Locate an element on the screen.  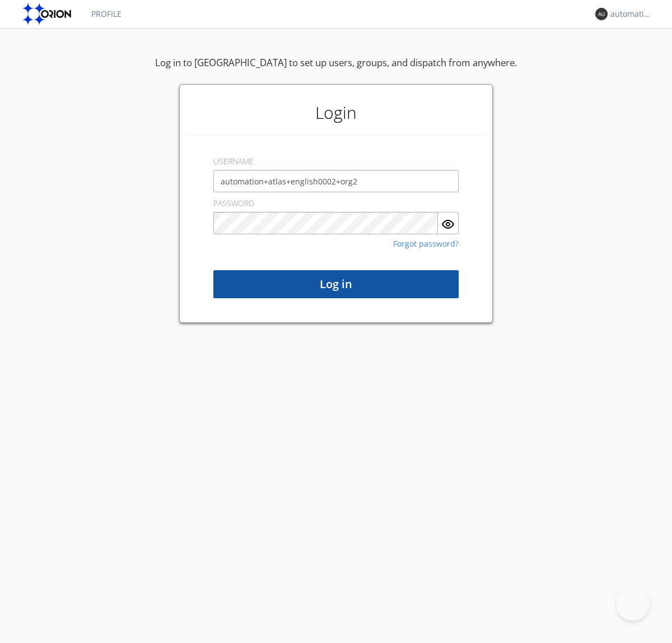
img: eye.svg is located at coordinates (448, 224).